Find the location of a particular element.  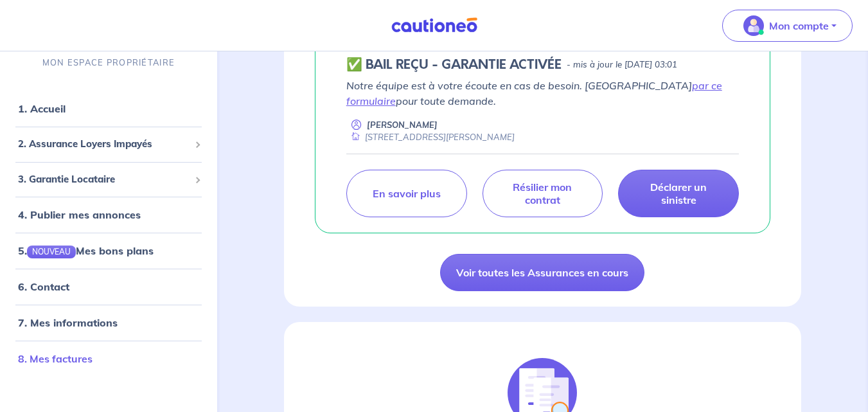

img: illu_account_valid_menu.svg is located at coordinates (754, 26).